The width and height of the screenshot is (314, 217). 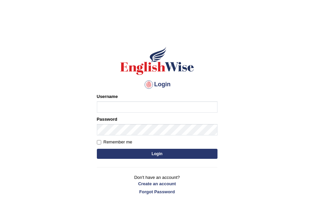 What do you see at coordinates (157, 192) in the screenshot?
I see `a: Forgot Password` at bounding box center [157, 192].